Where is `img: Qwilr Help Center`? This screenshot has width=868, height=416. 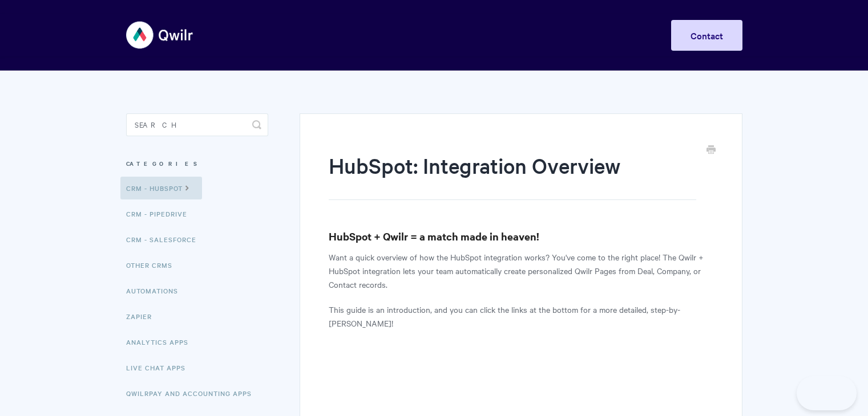
img: Qwilr Help Center is located at coordinates (160, 34).